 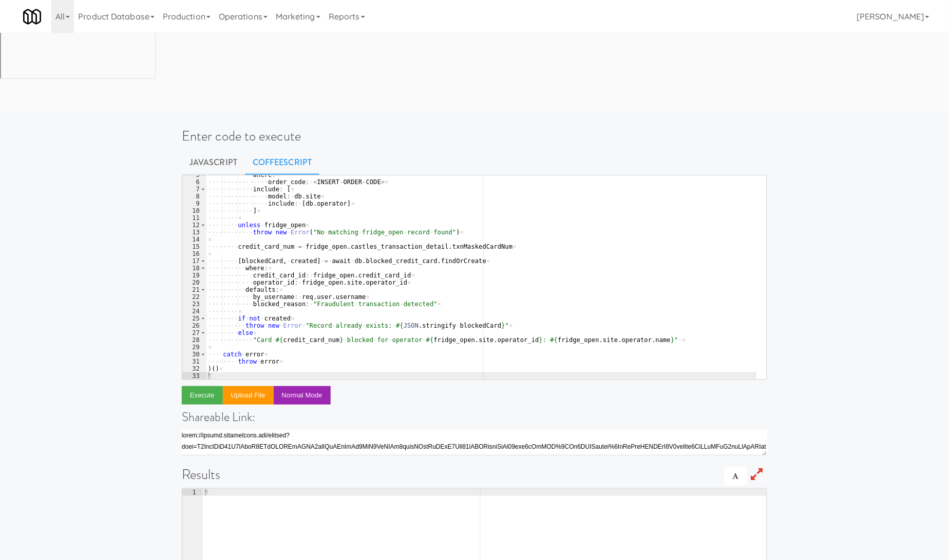 I want to click on div: 24, so click(x=194, y=311).